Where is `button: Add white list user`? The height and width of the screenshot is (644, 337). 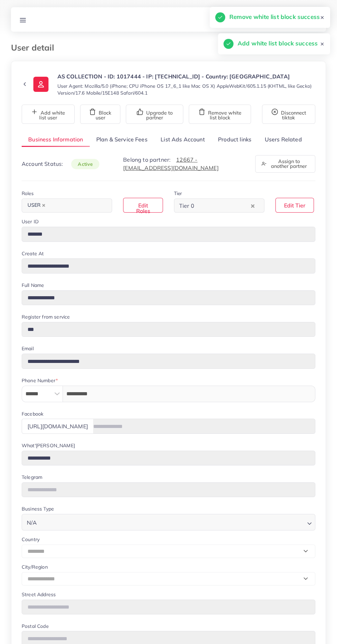 button: Add white list user is located at coordinates (48, 114).